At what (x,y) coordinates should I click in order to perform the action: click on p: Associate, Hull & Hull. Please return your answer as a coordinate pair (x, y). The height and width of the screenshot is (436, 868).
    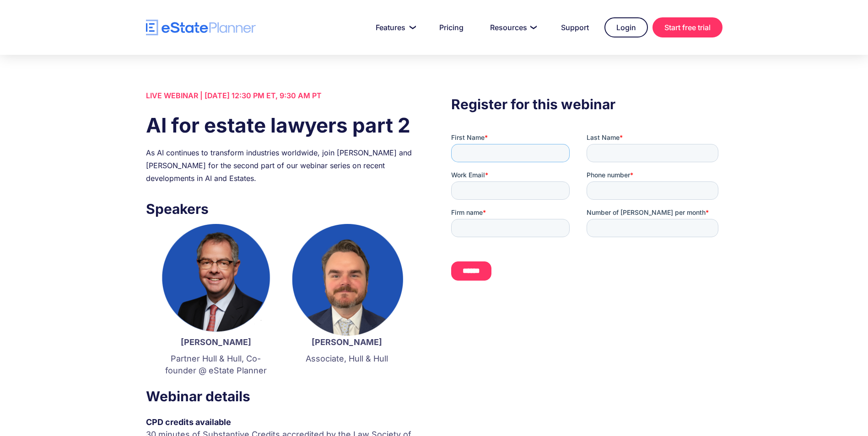
    Looking at the image, I should click on (347, 359).